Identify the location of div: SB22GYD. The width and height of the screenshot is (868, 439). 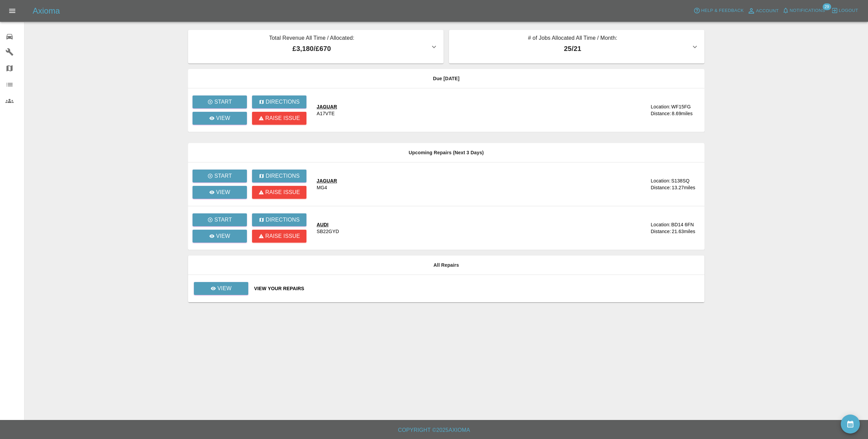
(328, 232).